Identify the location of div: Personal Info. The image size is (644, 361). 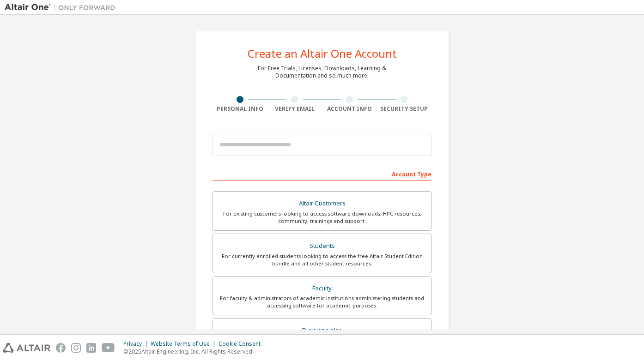
(240, 109).